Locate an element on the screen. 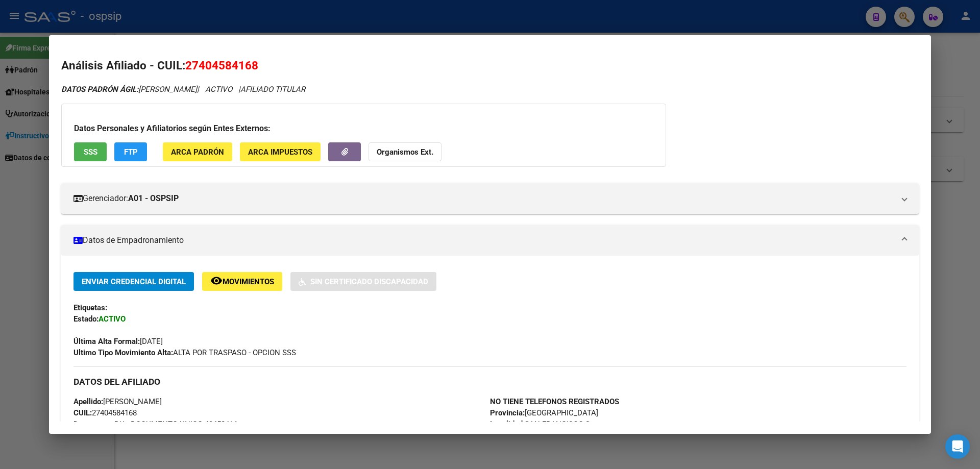  strong: Ultimo Tipo Movimiento Alta: is located at coordinates (123, 353).